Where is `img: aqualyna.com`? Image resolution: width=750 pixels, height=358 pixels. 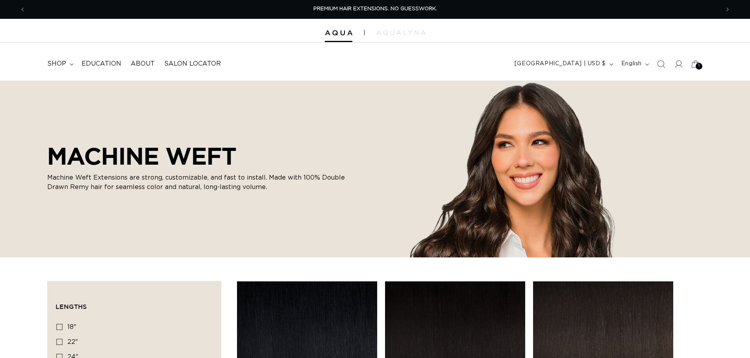
img: aqualyna.com is located at coordinates (401, 33).